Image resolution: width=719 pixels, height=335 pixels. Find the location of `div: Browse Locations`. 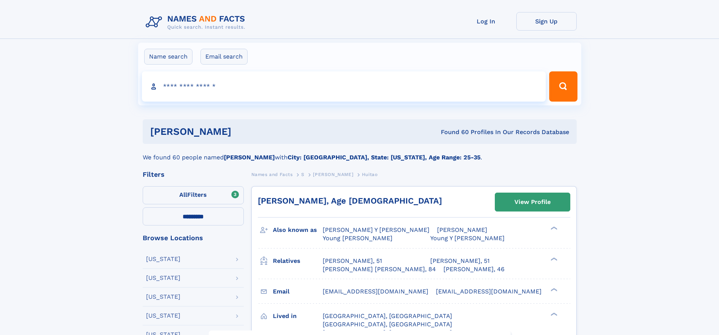

div: Browse Locations is located at coordinates (193, 238).